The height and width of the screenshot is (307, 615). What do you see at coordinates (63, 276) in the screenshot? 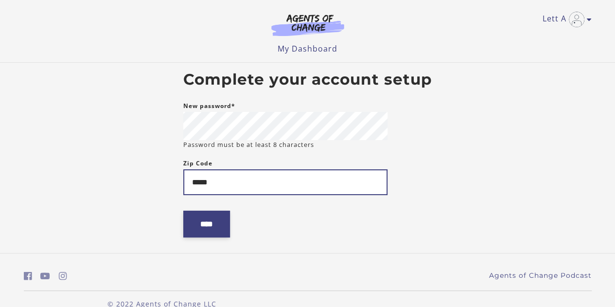
I see `i: https://www.instagram.com/agentsofchangeprep/ (Open in a new window)` at bounding box center [63, 276].